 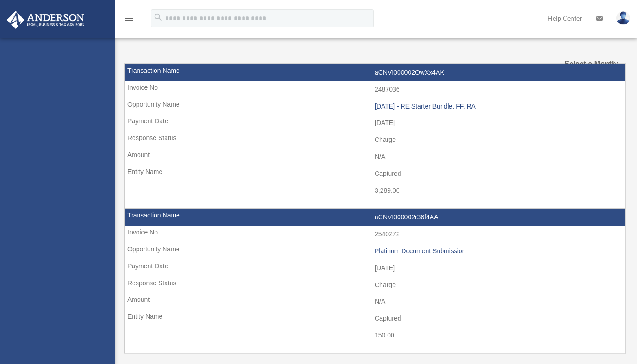 What do you see at coordinates (158, 17) in the screenshot?
I see `i: search` at bounding box center [158, 17].